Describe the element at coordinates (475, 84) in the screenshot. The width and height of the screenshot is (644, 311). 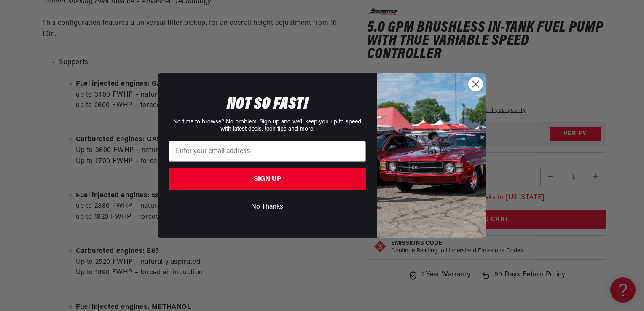
I see `button: Close dialog` at that location.